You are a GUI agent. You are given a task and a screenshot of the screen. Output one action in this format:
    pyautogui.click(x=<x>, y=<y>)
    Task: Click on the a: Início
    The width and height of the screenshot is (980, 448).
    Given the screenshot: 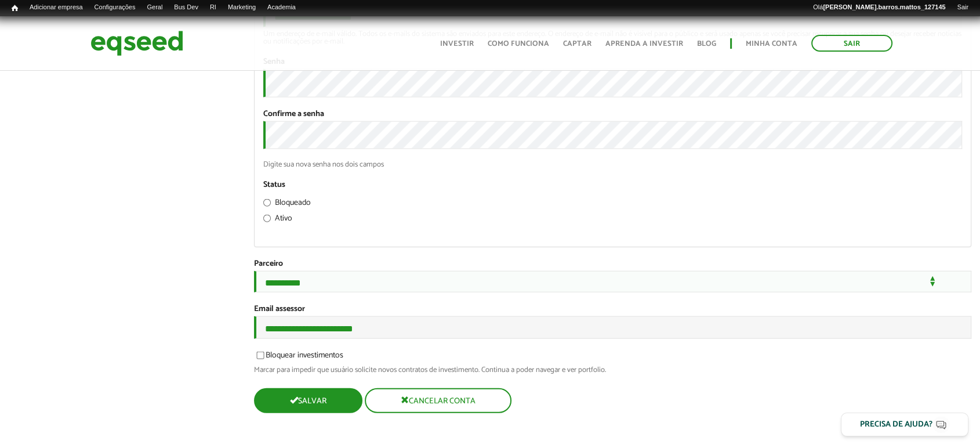 What is the action you would take?
    pyautogui.click(x=14, y=8)
    